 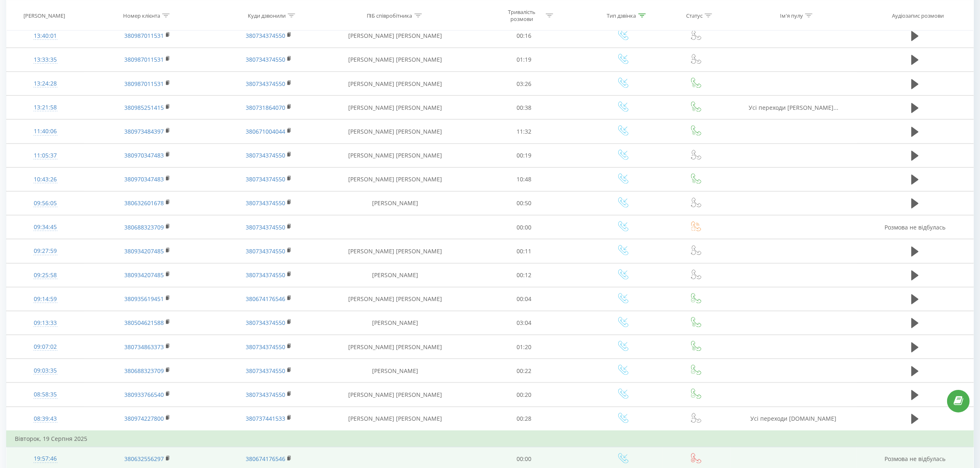 What do you see at coordinates (524, 347) in the screenshot?
I see `td: 01:20` at bounding box center [524, 347].